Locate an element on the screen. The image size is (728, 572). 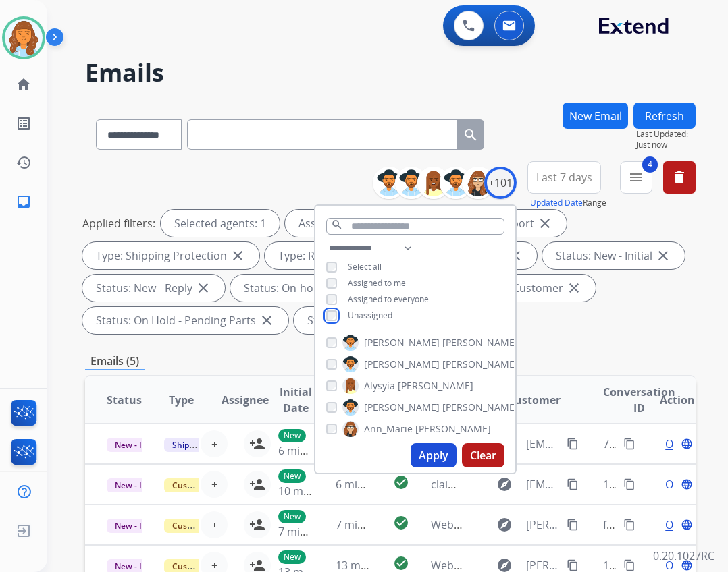
span: 10 minutes ago is located at coordinates (318, 491).